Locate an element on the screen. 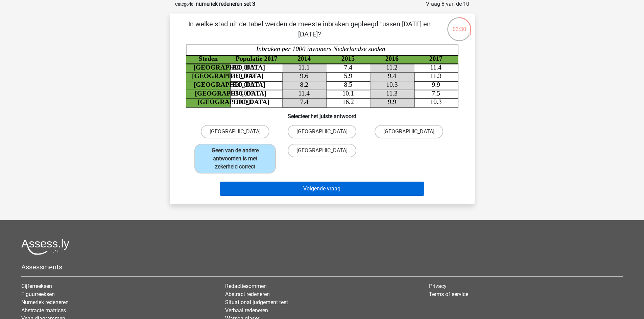  tspan: 8.2 is located at coordinates (304, 84).